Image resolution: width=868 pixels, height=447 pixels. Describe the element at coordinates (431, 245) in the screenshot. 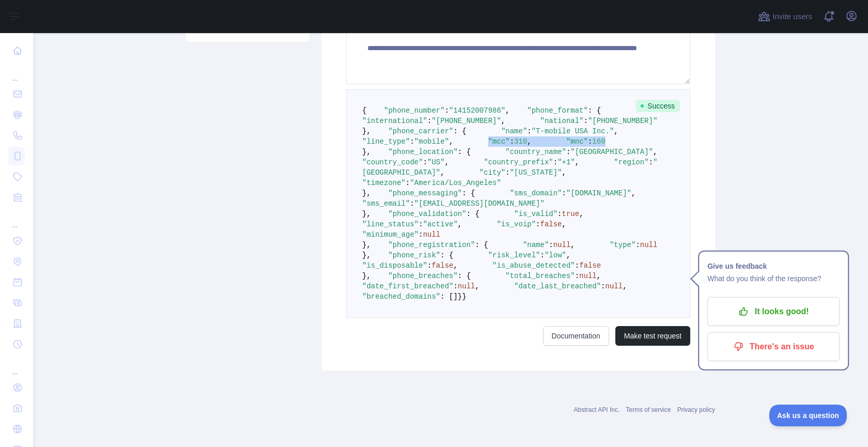

I see `span: "phone_registration"` at that location.